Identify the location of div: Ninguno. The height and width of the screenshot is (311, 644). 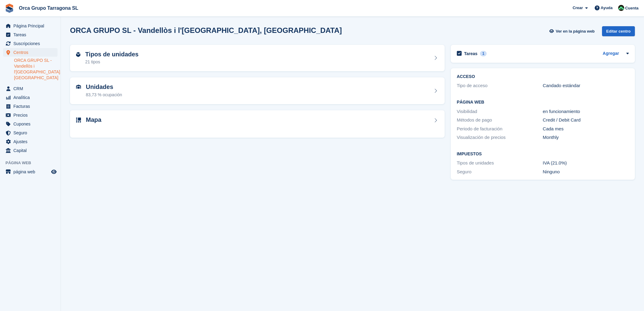
(586, 172).